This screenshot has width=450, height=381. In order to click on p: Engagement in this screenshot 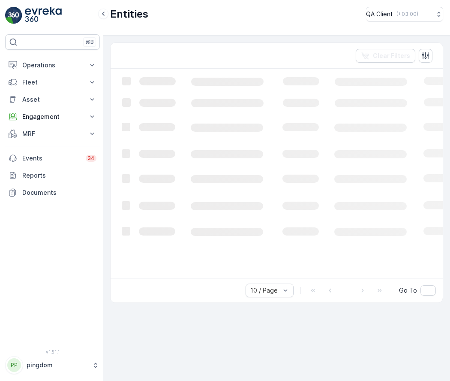, I will do `click(52, 117)`.